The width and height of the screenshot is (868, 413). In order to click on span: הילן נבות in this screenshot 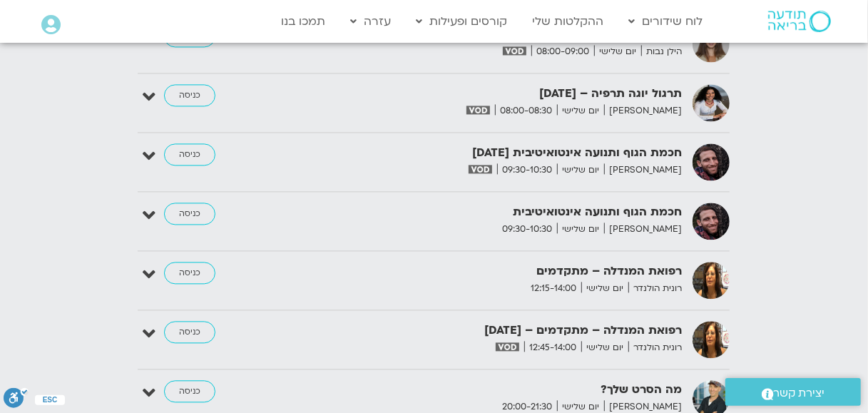, I will do `click(662, 51)`.